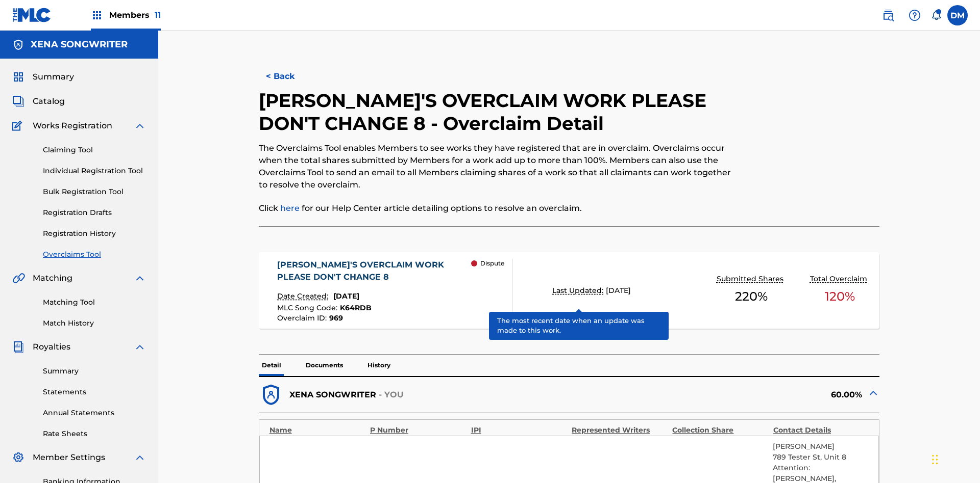  Describe the element at coordinates (579, 291) in the screenshot. I see `p: Last Updated:` at that location.